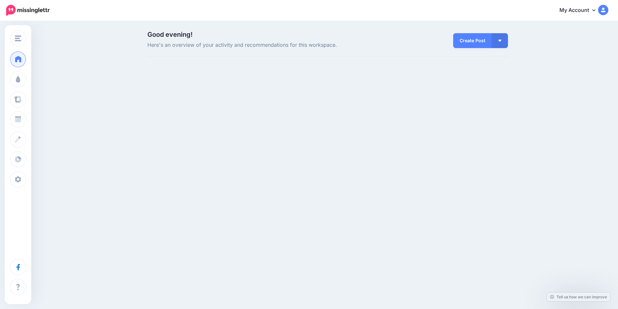 The width and height of the screenshot is (618, 309). Describe the element at coordinates (18, 38) in the screenshot. I see `img: menu.png` at that location.